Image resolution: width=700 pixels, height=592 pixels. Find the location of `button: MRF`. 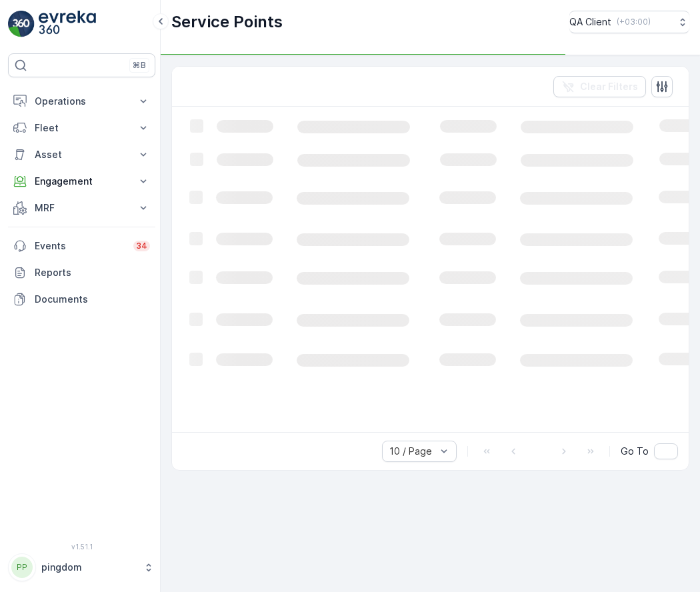

button: MRF is located at coordinates (81, 208).